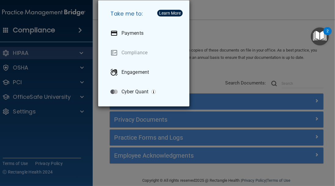  What do you see at coordinates (135, 92) in the screenshot?
I see `p: Cyber Quant` at bounding box center [135, 92].